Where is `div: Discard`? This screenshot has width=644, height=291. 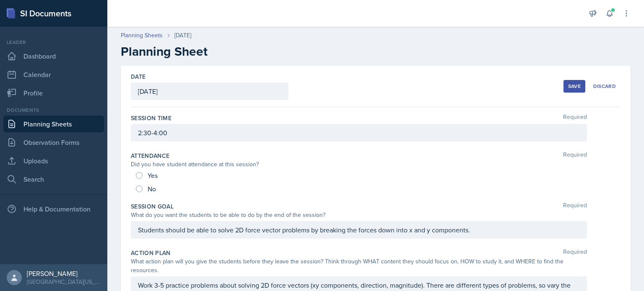
div: Discard is located at coordinates (605, 87).